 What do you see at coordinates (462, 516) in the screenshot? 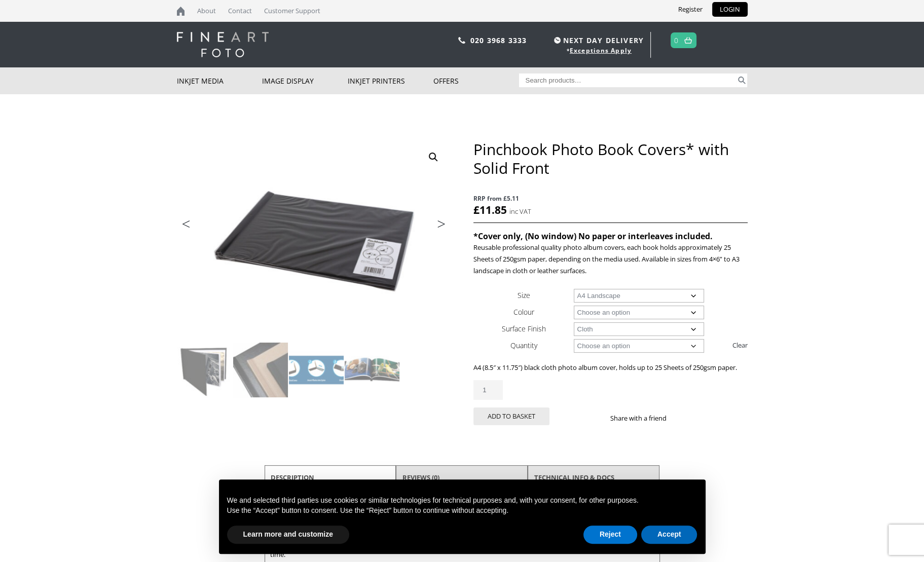
I see `div: Notice` at bounding box center [462, 516].